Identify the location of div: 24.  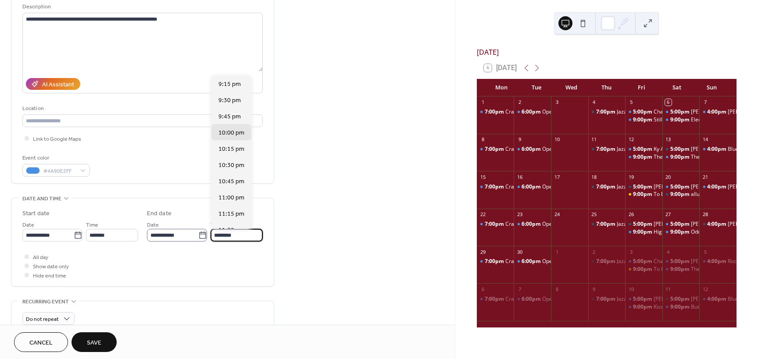
(557, 215).